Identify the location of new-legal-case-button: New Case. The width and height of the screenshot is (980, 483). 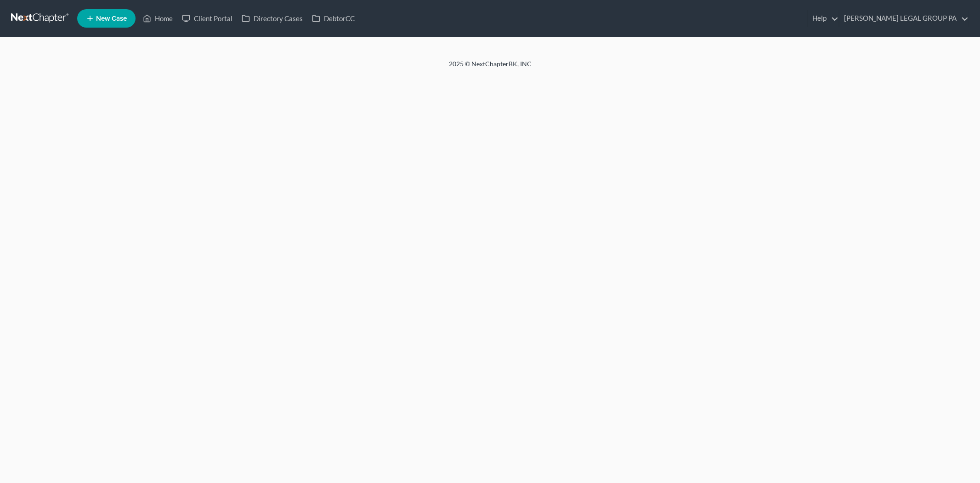
(106, 18).